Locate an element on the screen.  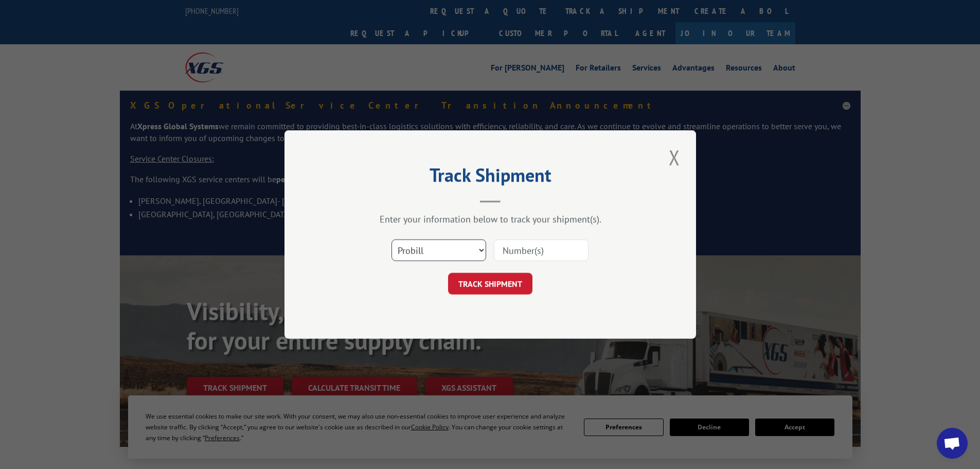
h2: Track Shipment is located at coordinates (490, 178).